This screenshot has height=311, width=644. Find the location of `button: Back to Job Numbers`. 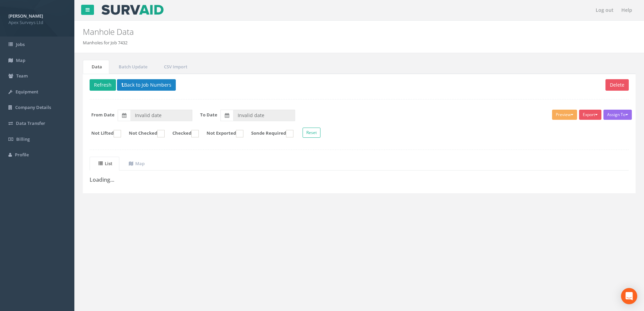

button: Back to Job Numbers is located at coordinates (147, 85).